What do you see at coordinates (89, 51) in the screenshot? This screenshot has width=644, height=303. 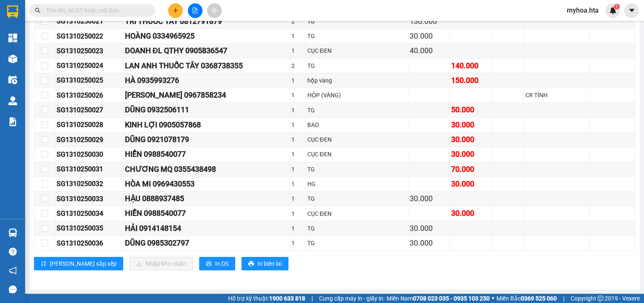 I see `div: SG1310250023` at bounding box center [89, 51].